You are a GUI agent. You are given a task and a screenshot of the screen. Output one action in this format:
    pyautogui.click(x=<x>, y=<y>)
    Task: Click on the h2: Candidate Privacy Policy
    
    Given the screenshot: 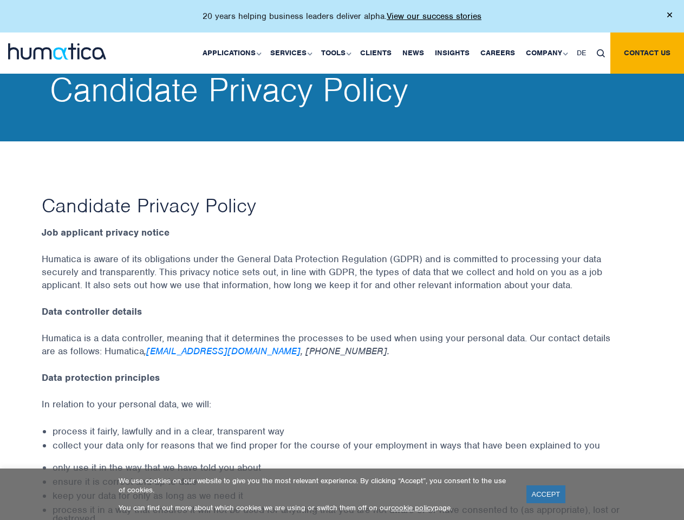 What is the action you would take?
    pyautogui.click(x=351, y=90)
    